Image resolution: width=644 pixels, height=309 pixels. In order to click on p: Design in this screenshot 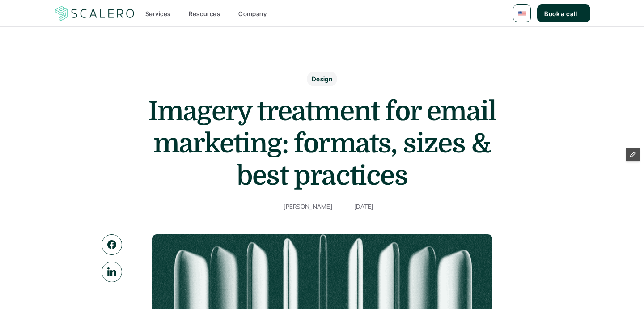, I will do `click(322, 79)`.